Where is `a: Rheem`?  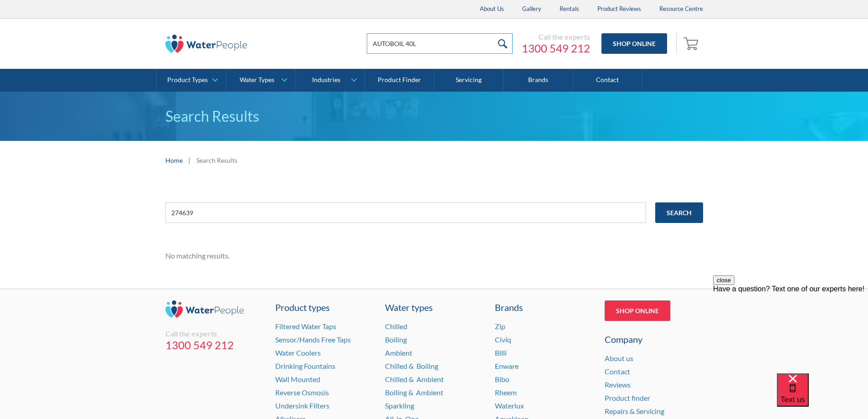 a: Rheem is located at coordinates (506, 392).